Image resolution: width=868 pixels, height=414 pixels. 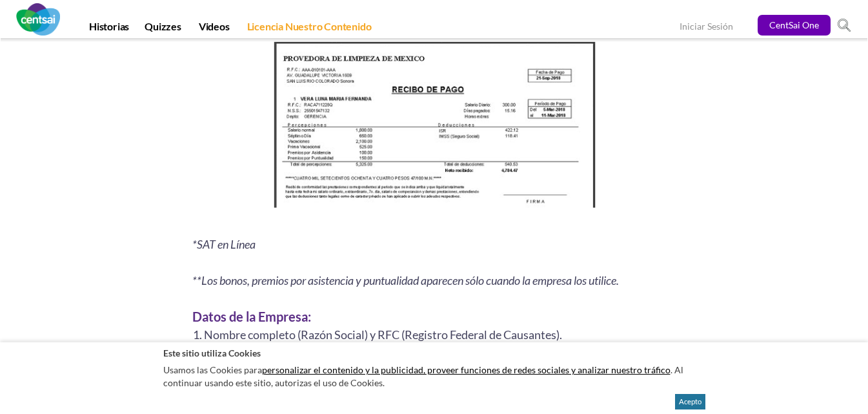 What do you see at coordinates (440, 335) in the screenshot?
I see `li: Nombre completo (Razón Social) y RFC (Registro Federal de Causantes).` at bounding box center [440, 335].